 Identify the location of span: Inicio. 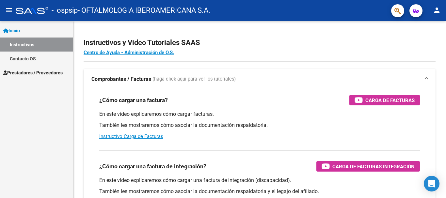
(11, 31).